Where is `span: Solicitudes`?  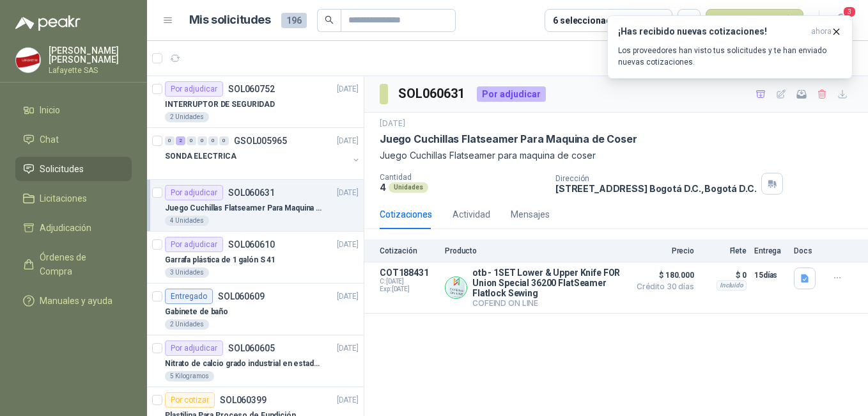
span: Solicitudes is located at coordinates (61, 169).